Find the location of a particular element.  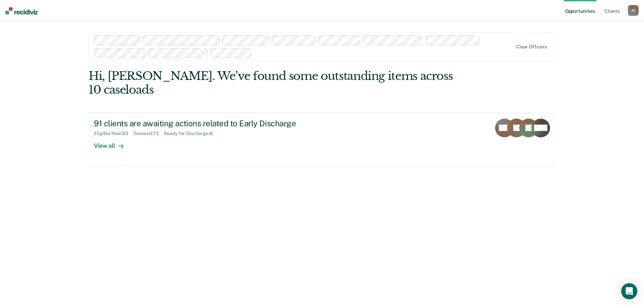

img: Recidiviz is located at coordinates (22, 11).